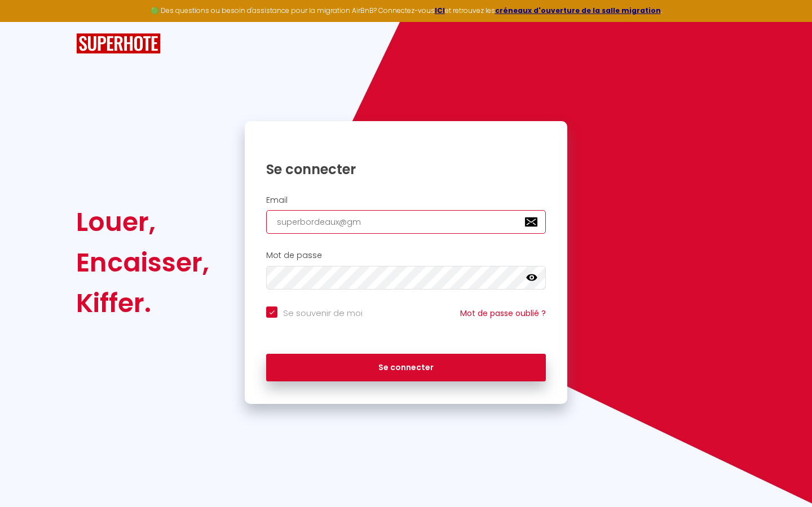  What do you see at coordinates (118, 43) in the screenshot?
I see `img: SuperHote logo` at bounding box center [118, 43].